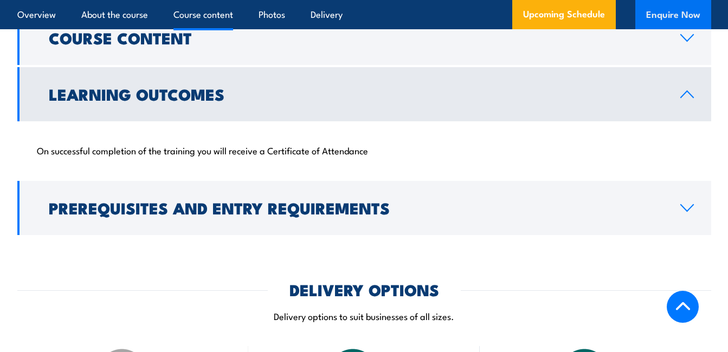 This screenshot has width=728, height=352. What do you see at coordinates (364, 38) in the screenshot?
I see `a: Course Content` at bounding box center [364, 38].